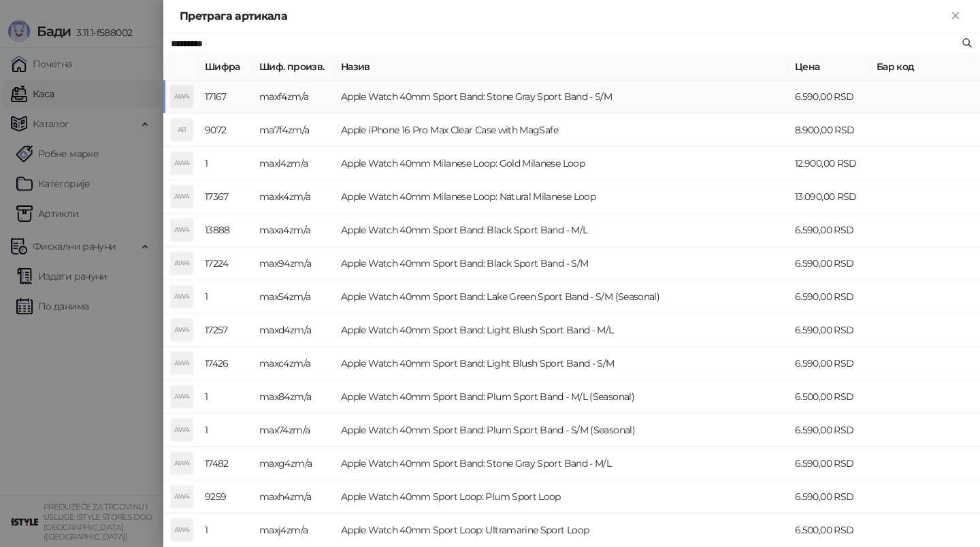 This screenshot has width=980, height=547. What do you see at coordinates (562, 430) in the screenshot?
I see `td: Apple Watch 40mm Sport Band: Plum Sport Band - S/M (Seasonal)` at bounding box center [562, 430].